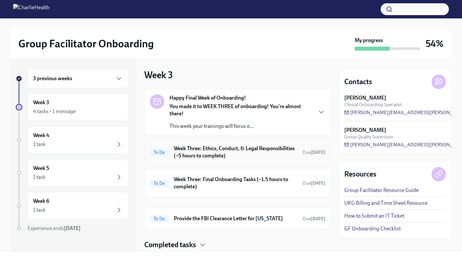 The height and width of the screenshot is (259, 462). What do you see at coordinates (386, 203) in the screenshot?
I see `a: UKG Billing and Time Sheet Resource` at bounding box center [386, 203].